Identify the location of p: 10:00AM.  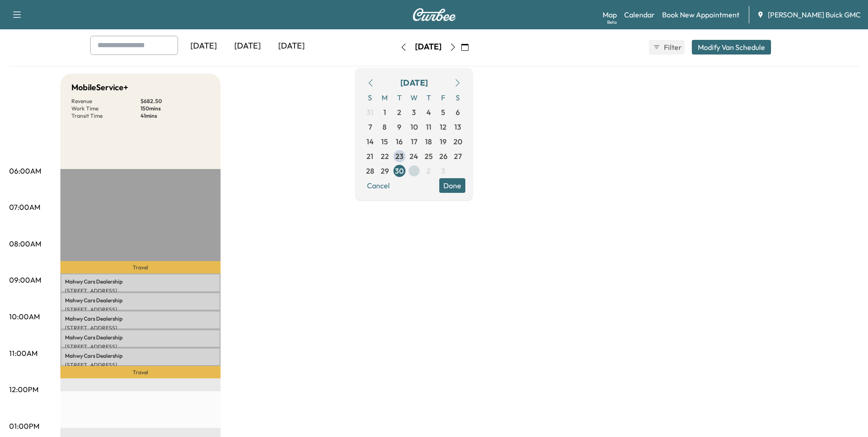
(25, 316).